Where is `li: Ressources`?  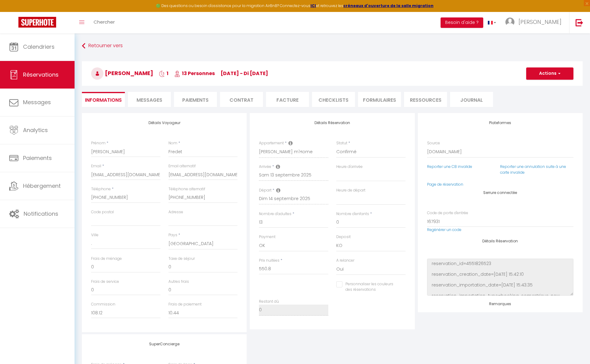
li: Ressources is located at coordinates (426, 99).